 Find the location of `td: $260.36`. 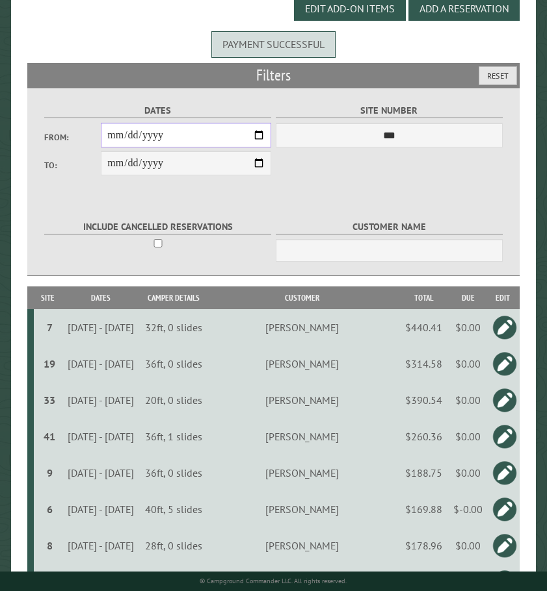

td: $260.36 is located at coordinates (423, 437).